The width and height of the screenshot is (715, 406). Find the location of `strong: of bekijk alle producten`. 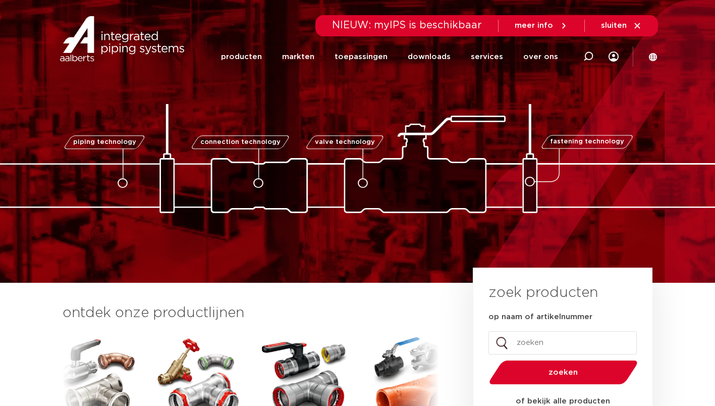

strong: of bekijk alle producten is located at coordinates (563, 401).